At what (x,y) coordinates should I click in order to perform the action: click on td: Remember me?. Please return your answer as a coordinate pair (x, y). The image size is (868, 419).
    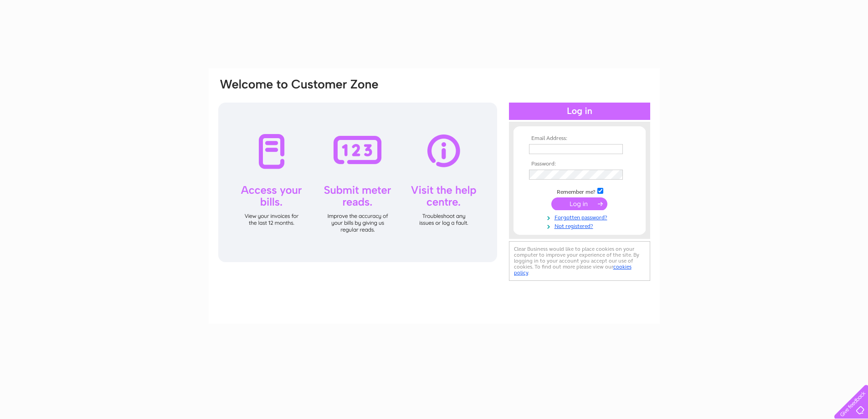
    Looking at the image, I should click on (580, 191).